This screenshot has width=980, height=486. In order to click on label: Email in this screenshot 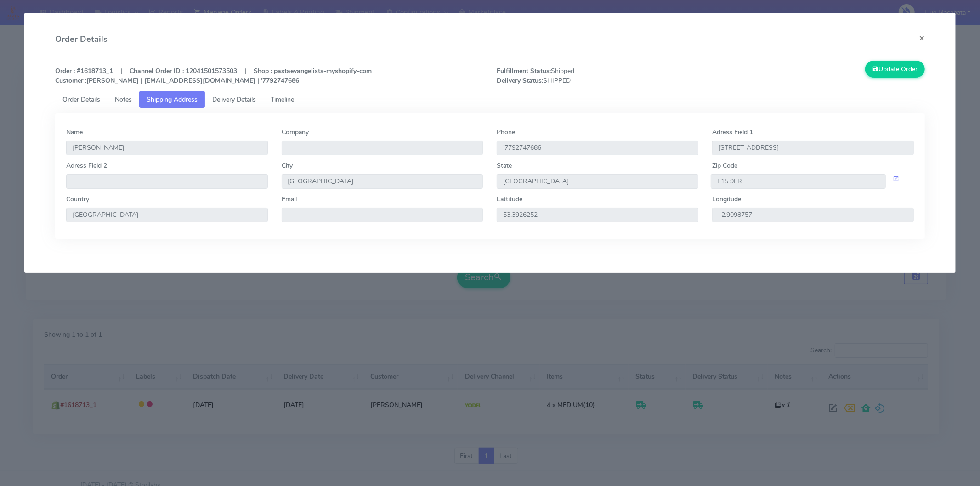, I will do `click(289, 199)`.